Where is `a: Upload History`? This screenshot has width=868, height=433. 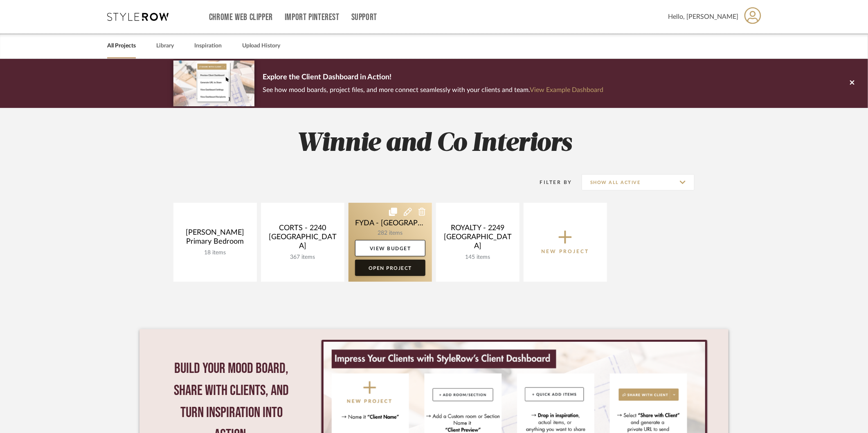 a: Upload History is located at coordinates (261, 46).